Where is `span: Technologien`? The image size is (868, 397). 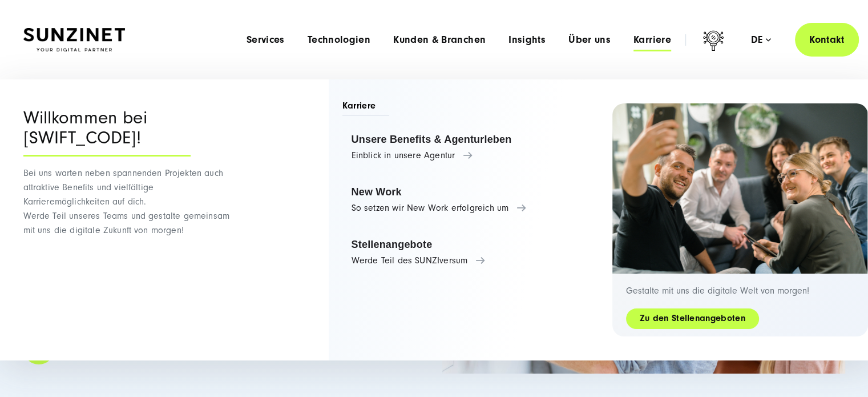
span: Technologien is located at coordinates (339, 40).